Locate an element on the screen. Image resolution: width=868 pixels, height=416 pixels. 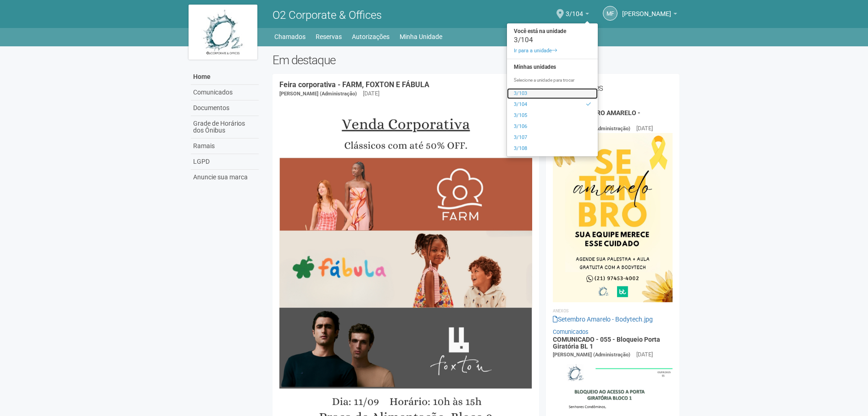
a: 3/108 is located at coordinates (553, 148).